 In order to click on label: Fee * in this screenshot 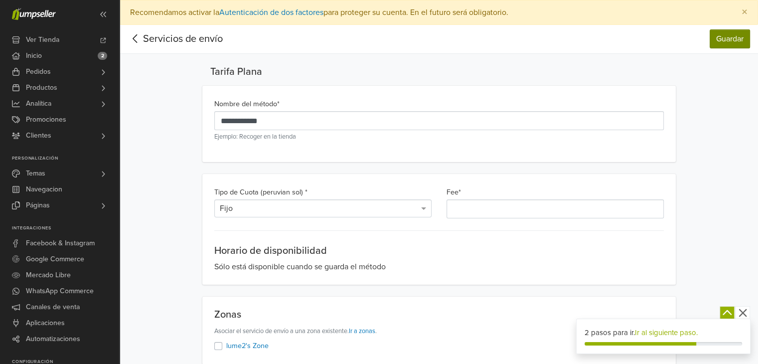, I will do `click(453, 192)`.